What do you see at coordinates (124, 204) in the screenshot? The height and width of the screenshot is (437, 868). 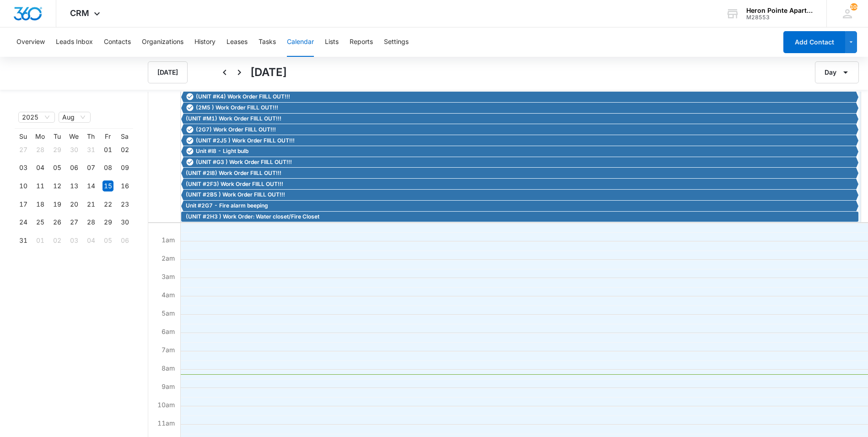 I see `td: 2025-08-23` at bounding box center [124, 204].